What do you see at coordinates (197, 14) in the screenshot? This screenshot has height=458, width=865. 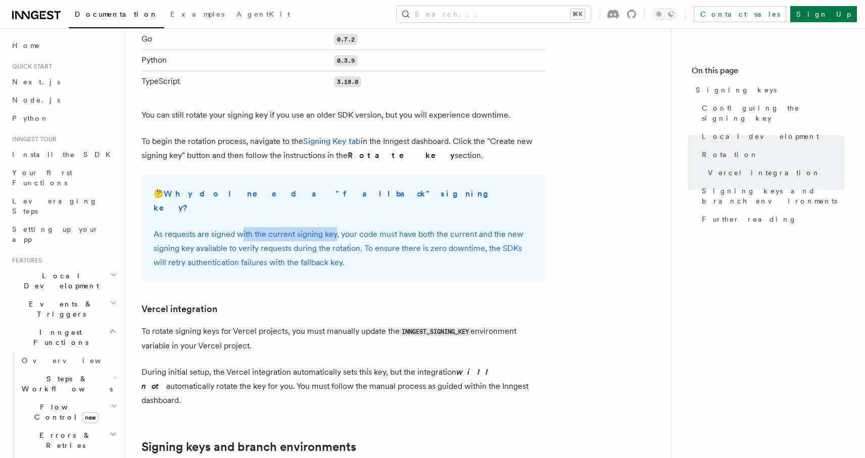 I see `span: Examples` at bounding box center [197, 14].